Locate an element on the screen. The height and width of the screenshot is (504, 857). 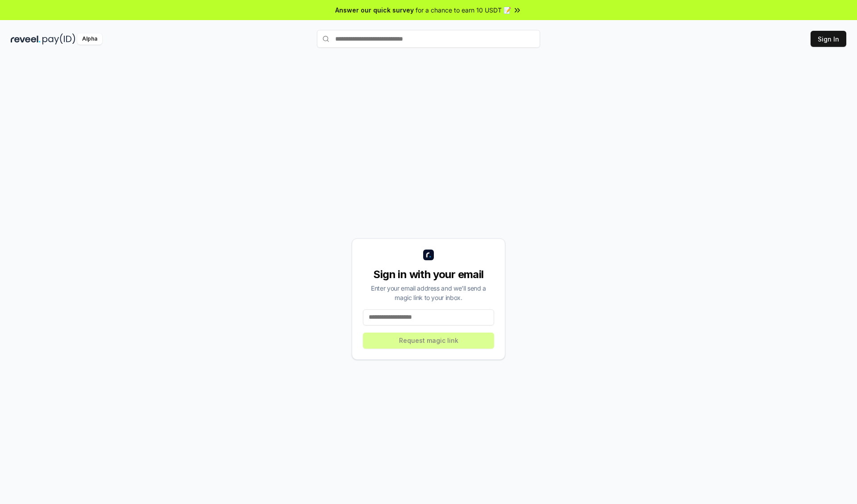
div: Enter your email address and we’ll send a magic link to your inbox. is located at coordinates (428, 293).